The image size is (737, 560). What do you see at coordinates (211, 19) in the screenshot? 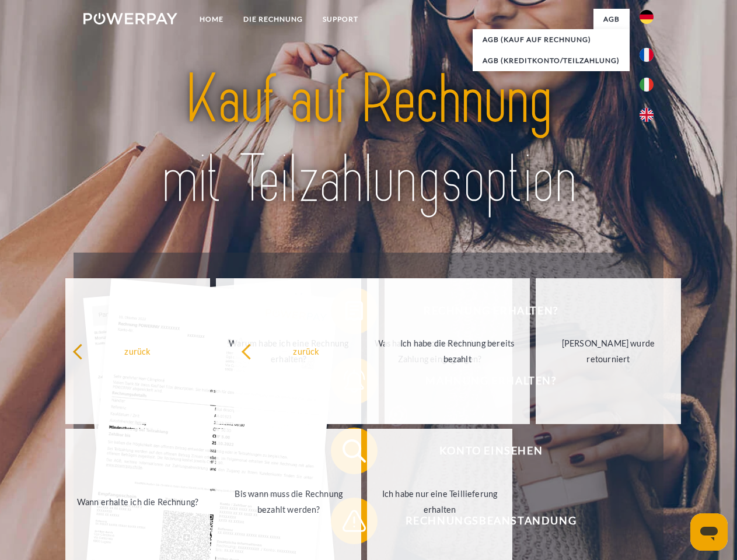
I see `a: Home` at bounding box center [211, 19].